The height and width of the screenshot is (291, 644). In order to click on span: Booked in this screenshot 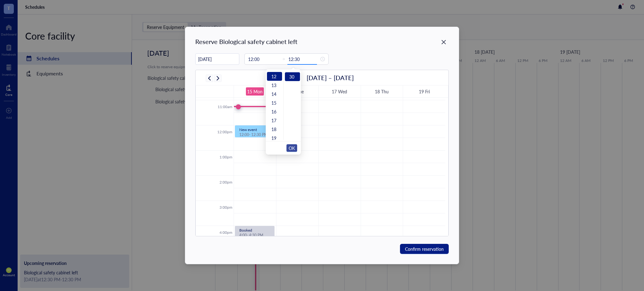, I will do `click(246, 230)`.